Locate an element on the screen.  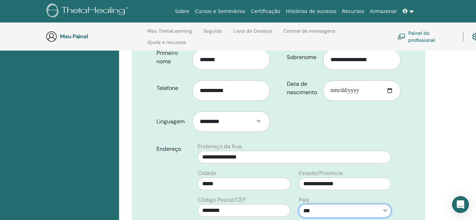
a: Painel do profissional is located at coordinates (426, 37).